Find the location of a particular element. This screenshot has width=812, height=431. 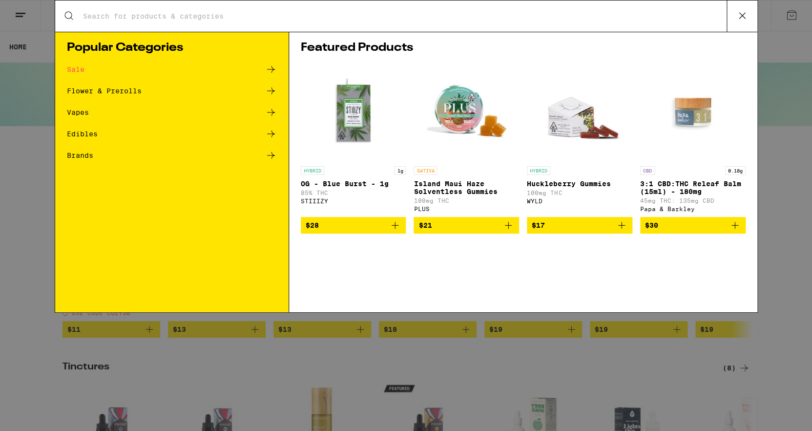

div: Brands is located at coordinates (80, 155).